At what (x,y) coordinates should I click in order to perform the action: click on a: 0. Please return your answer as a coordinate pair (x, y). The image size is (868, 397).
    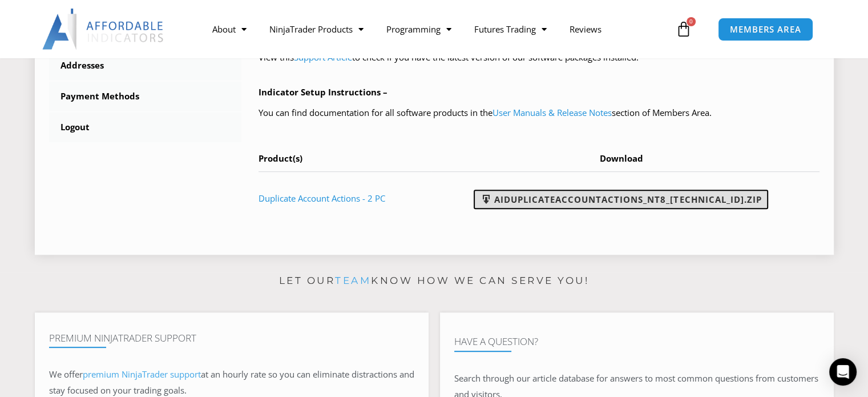
    Looking at the image, I should click on (684, 29).